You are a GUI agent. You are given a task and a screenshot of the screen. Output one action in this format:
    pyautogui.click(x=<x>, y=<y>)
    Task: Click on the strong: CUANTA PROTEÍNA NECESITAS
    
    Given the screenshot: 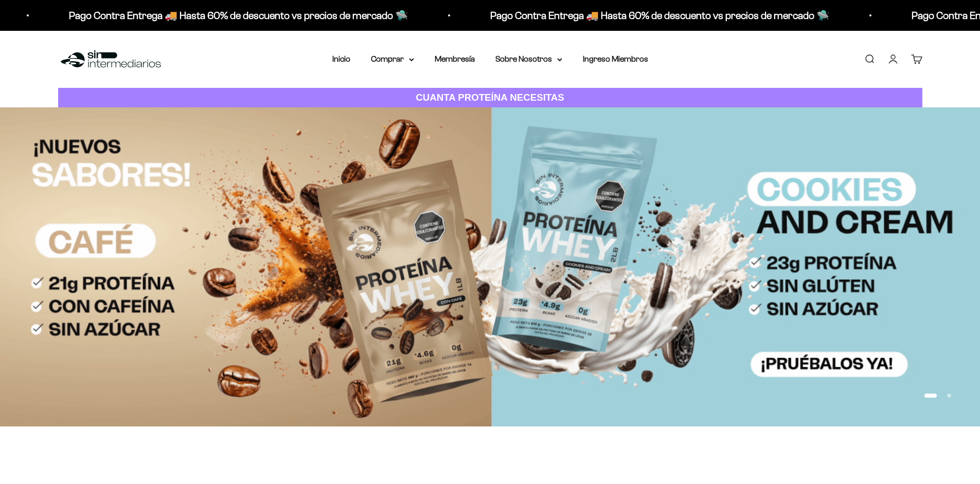 What is the action you would take?
    pyautogui.click(x=490, y=97)
    